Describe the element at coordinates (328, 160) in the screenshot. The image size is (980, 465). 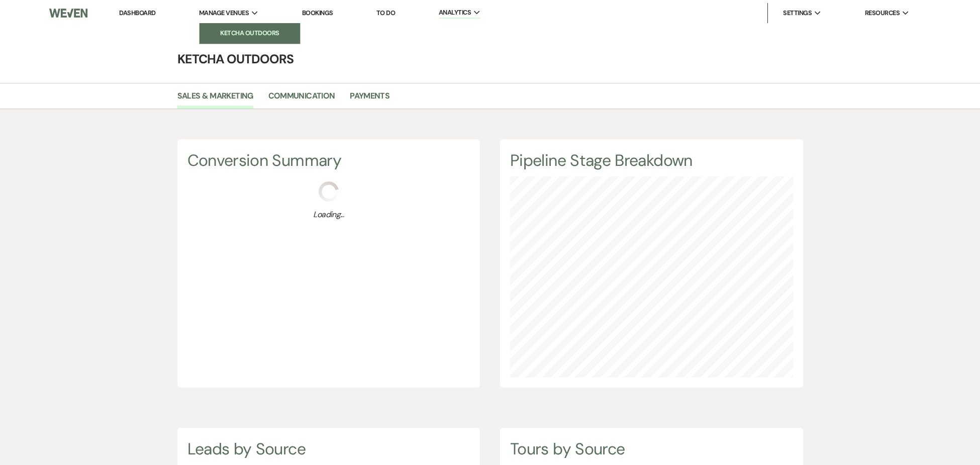
I see `h4: Conversion Summary` at that location.